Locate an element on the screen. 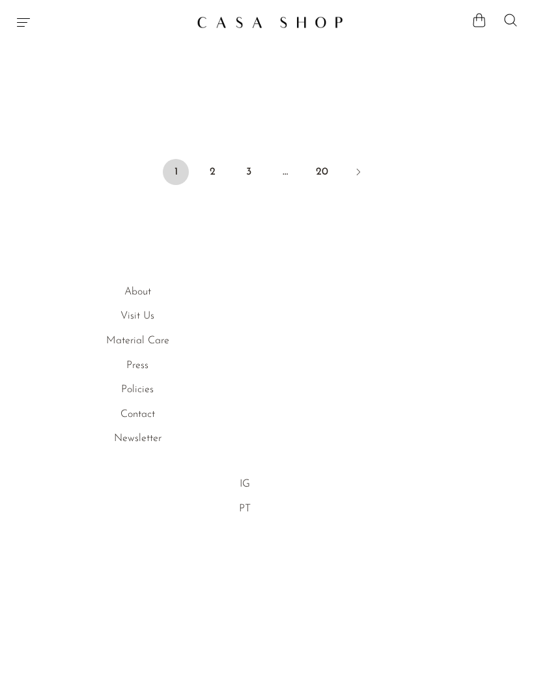  a: PT is located at coordinates (245, 509).